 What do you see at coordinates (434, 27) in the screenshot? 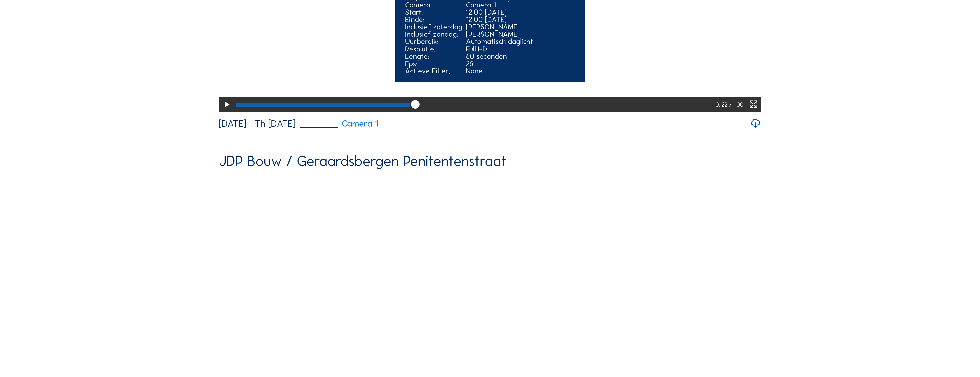
I see `div: Inclusief zaterdag:` at bounding box center [434, 27].